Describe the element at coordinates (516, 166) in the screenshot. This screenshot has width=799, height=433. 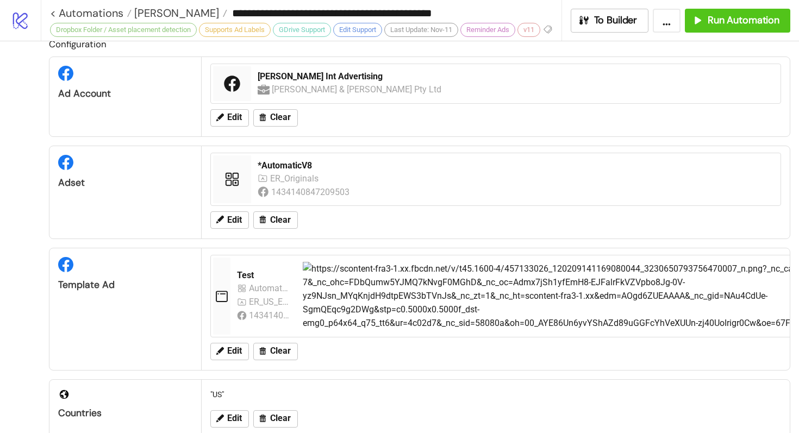
I see `div: *AutomaticV8` at that location.